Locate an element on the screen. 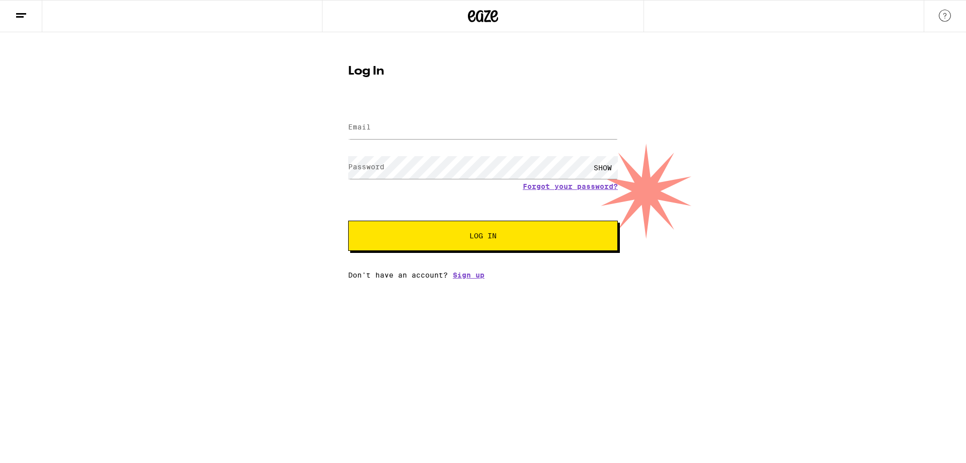 This screenshot has width=966, height=463. a: Sign up is located at coordinates (469, 275).